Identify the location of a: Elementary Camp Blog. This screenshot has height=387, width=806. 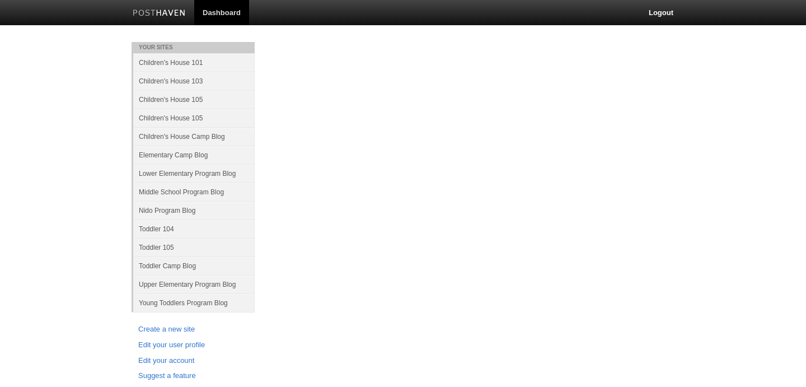
(194, 154).